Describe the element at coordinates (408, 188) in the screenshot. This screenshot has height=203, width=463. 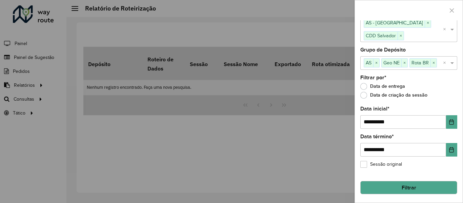
I see `button: Filtrar` at that location.